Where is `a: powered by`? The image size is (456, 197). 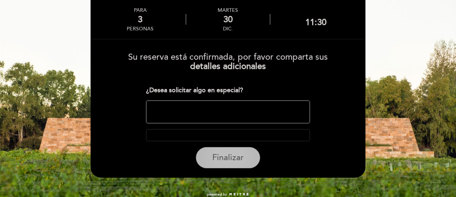
a: powered by is located at coordinates (228, 195).